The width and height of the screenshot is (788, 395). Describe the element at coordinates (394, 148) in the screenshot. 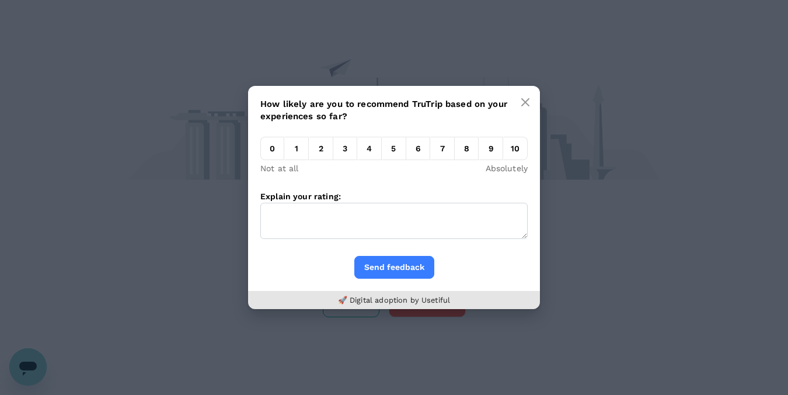

I see `em: 5` at that location.